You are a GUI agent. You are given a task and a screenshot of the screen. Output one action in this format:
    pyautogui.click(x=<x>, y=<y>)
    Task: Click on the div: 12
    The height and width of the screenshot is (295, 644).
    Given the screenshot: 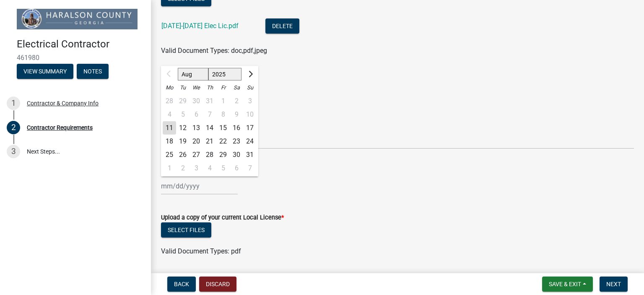 What is the action you would take?
    pyautogui.click(x=183, y=128)
    